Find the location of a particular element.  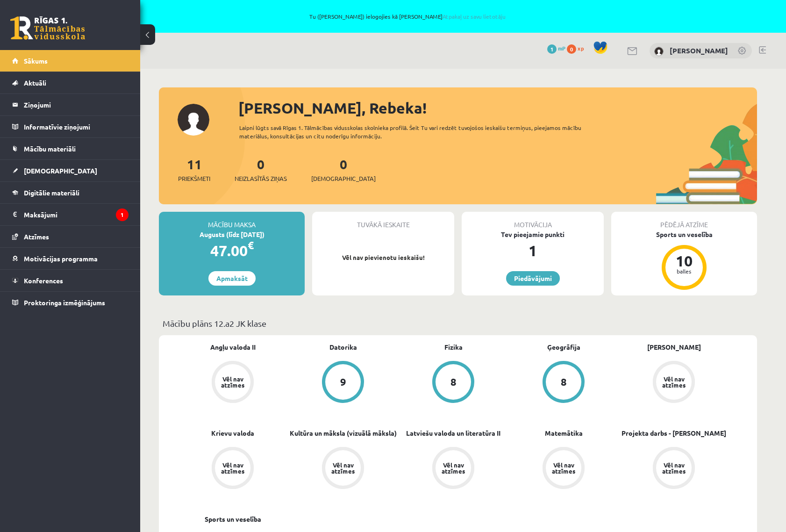

a: Apmaksāt is located at coordinates (232, 278).